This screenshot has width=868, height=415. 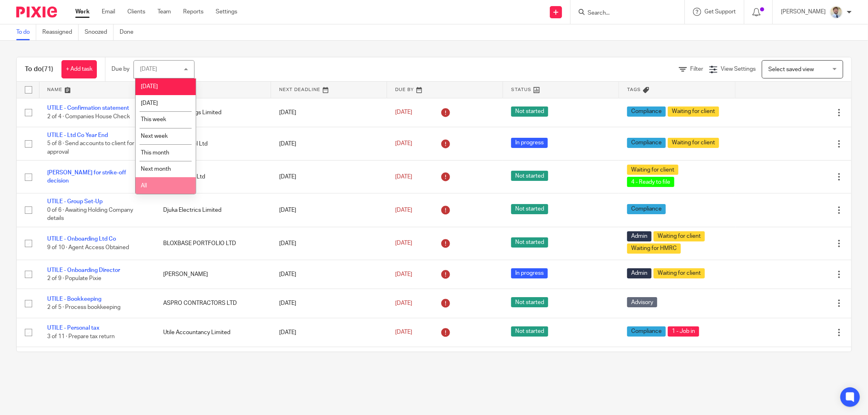 What do you see at coordinates (84, 308) in the screenshot?
I see `span: 2 of 5 · Process bookkeeping` at bounding box center [84, 308].